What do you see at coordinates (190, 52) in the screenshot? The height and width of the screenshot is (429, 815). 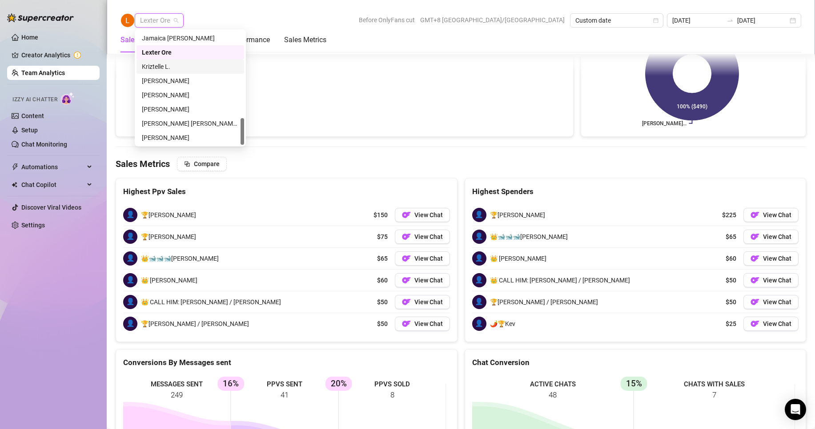 I see `div: Lexter Ore` at bounding box center [190, 52].